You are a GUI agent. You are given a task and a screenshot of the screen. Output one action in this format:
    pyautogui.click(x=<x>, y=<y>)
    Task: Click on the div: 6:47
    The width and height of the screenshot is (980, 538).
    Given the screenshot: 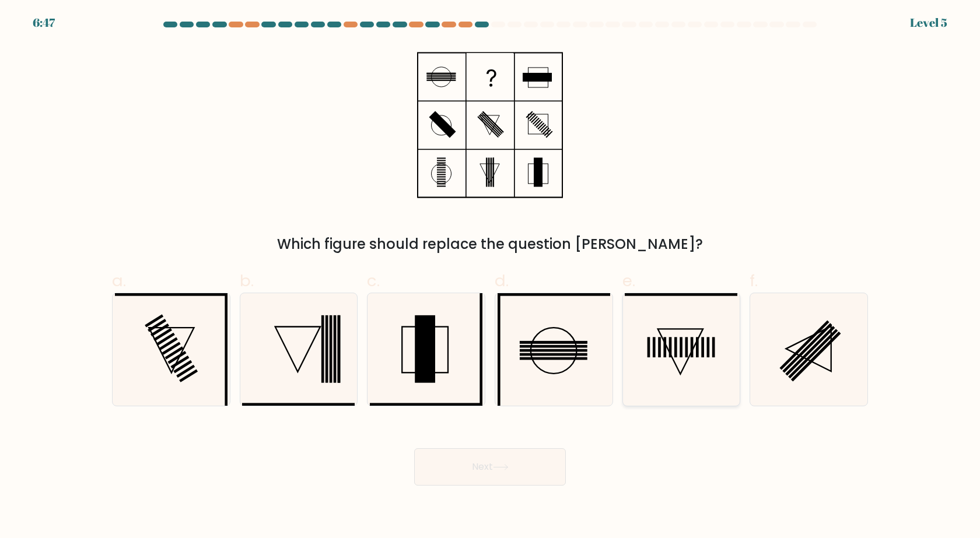 What is the action you would take?
    pyautogui.click(x=44, y=22)
    